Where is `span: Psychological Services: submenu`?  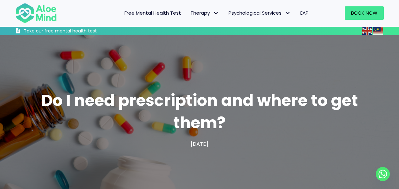 span: Psychological Services: submenu is located at coordinates (288, 13).